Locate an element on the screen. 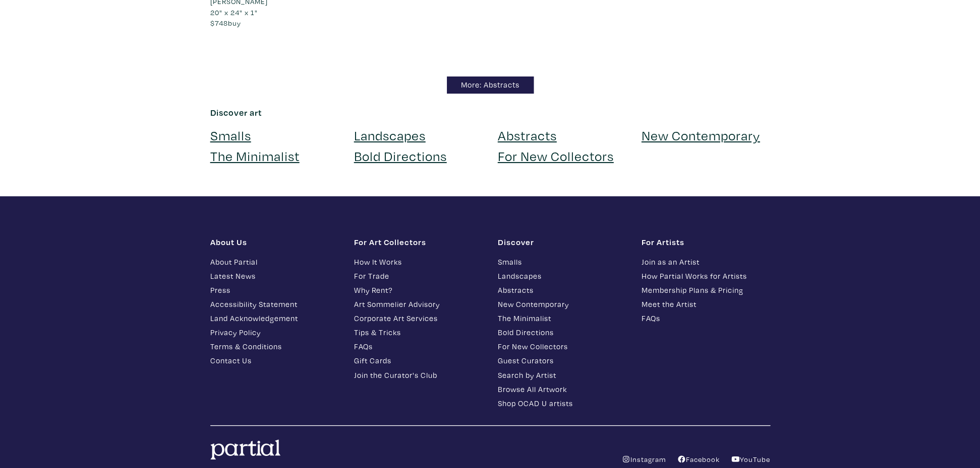  a: Tips & Tricks is located at coordinates (418, 333).